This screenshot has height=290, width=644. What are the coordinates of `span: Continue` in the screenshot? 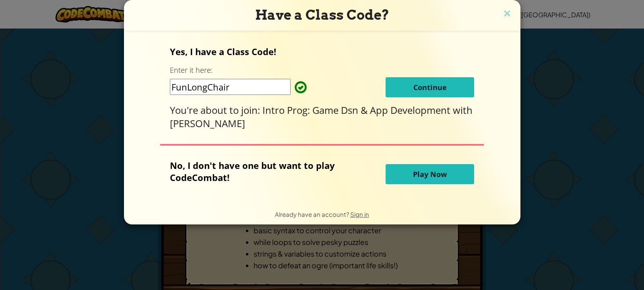 It's located at (430, 87).